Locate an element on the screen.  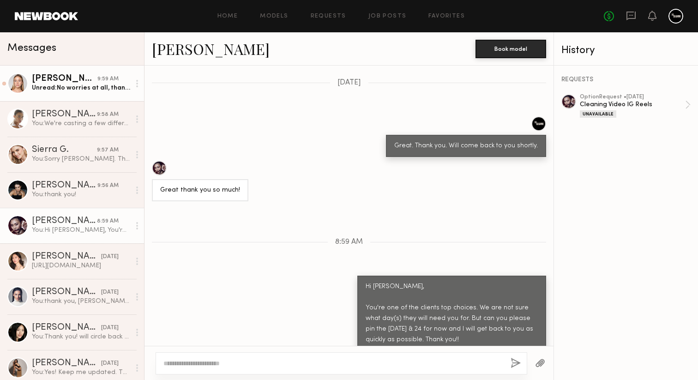
div: 9:58 AM is located at coordinates (108, 115).